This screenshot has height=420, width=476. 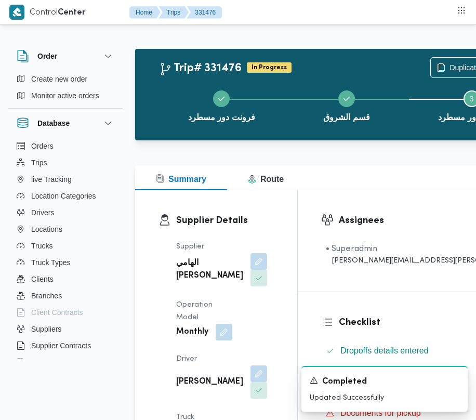 I want to click on button: Home, so click(x=145, y=12).